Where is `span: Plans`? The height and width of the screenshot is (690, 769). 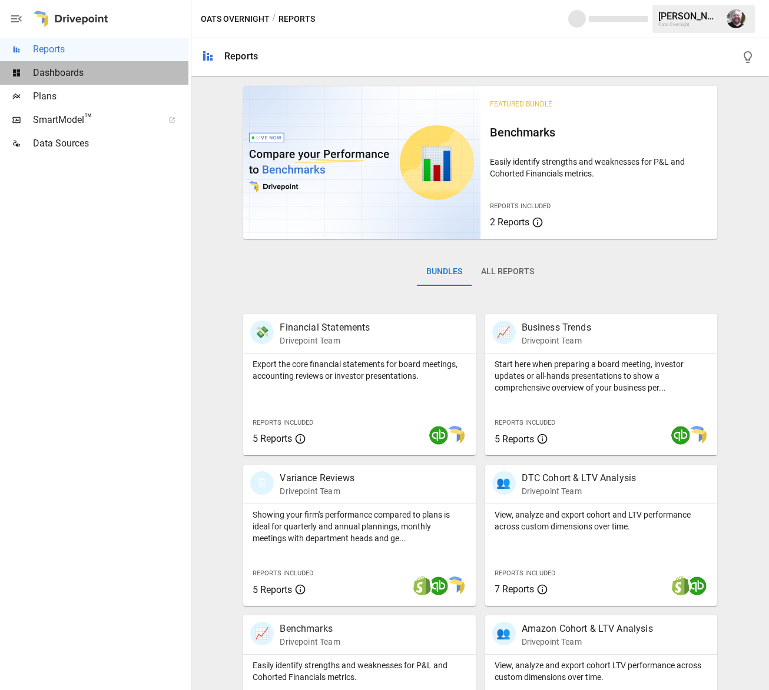
span: Plans is located at coordinates (111, 97).